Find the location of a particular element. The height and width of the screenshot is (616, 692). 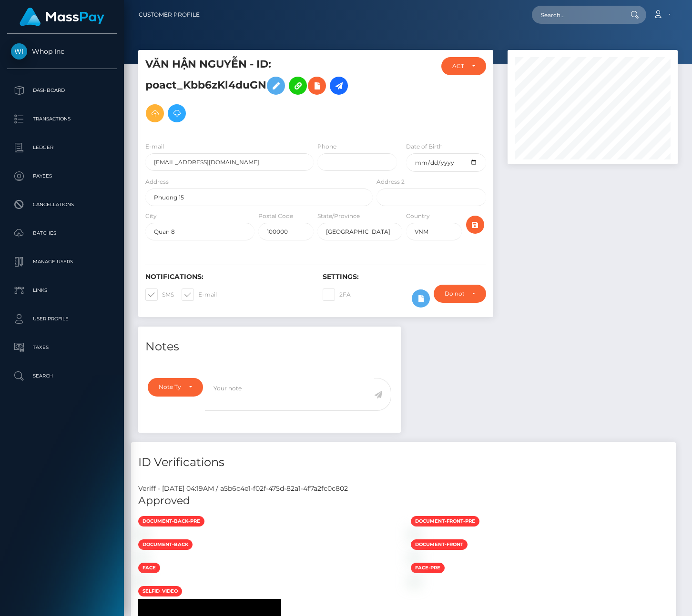

button: ACTIVE is located at coordinates (464, 66).